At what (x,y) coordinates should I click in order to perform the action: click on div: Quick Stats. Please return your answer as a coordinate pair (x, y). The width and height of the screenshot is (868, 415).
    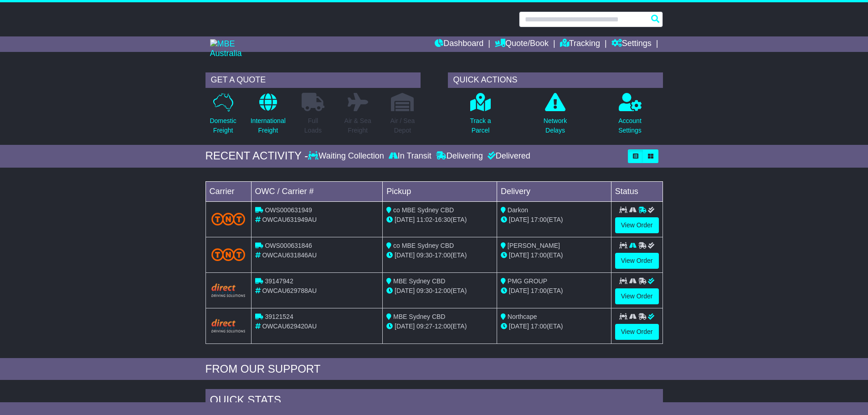
    Looking at the image, I should click on (434, 401).